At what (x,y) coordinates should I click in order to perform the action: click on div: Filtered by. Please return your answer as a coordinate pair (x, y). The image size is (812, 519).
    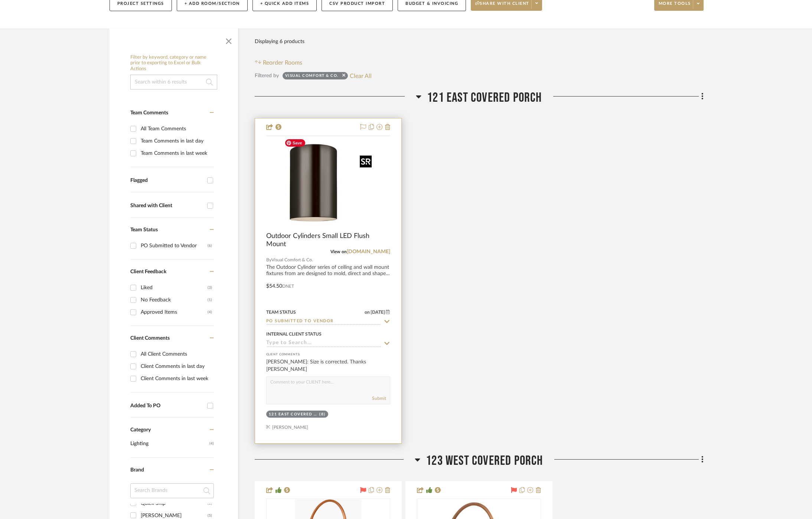
    Looking at the image, I should click on (267, 76).